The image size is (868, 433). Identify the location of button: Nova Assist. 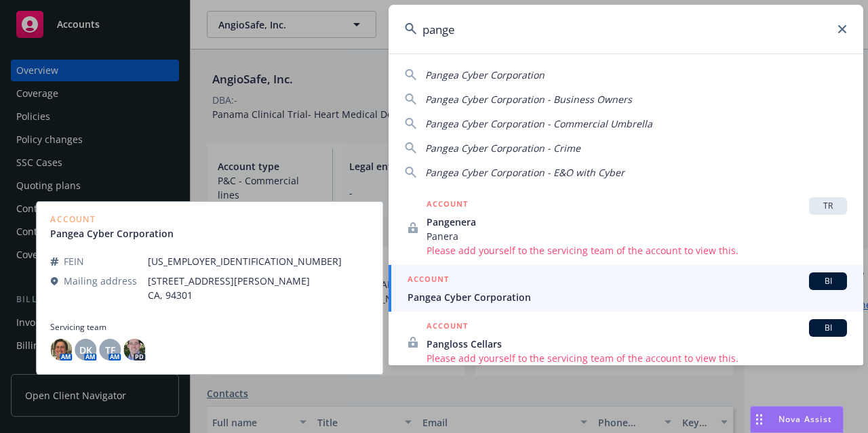
(797, 420).